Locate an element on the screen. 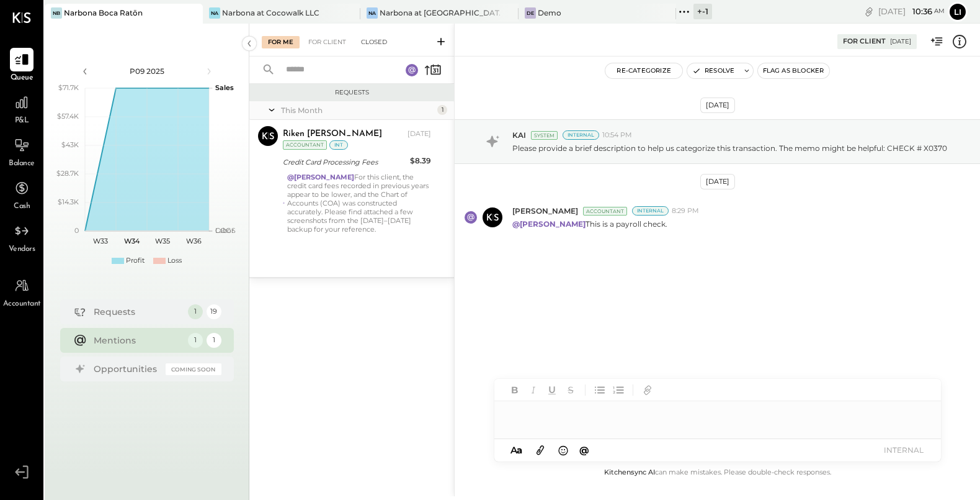  text: $43K is located at coordinates (70, 144).